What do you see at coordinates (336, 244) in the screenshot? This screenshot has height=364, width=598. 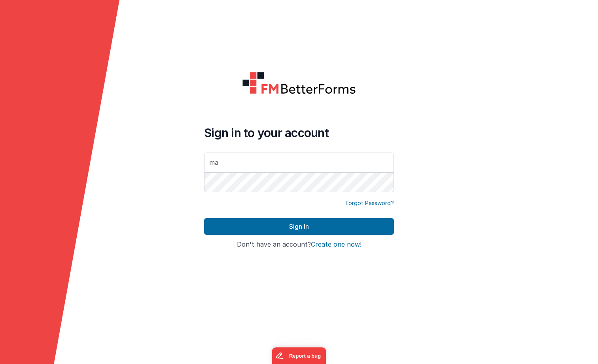 I see `button: Create one now!` at bounding box center [336, 244].